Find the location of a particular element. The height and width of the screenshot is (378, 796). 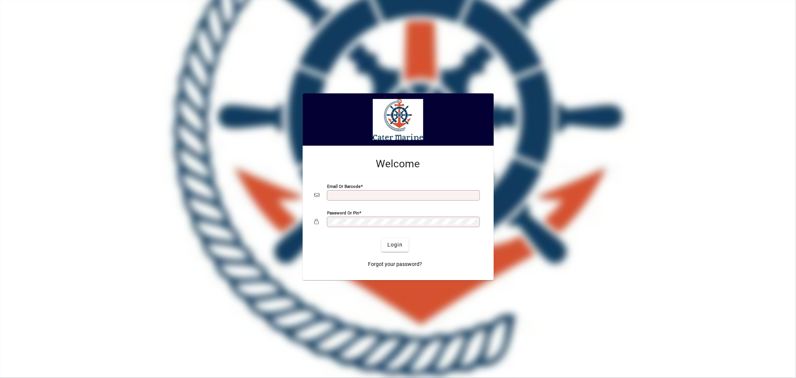

mat-label: Email or Barcode is located at coordinates (344, 186).